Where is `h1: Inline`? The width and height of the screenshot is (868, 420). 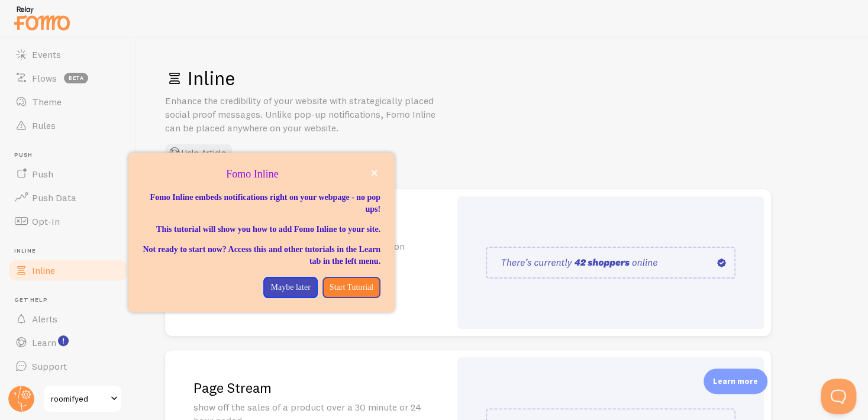 h1: Inline is located at coordinates (502, 78).